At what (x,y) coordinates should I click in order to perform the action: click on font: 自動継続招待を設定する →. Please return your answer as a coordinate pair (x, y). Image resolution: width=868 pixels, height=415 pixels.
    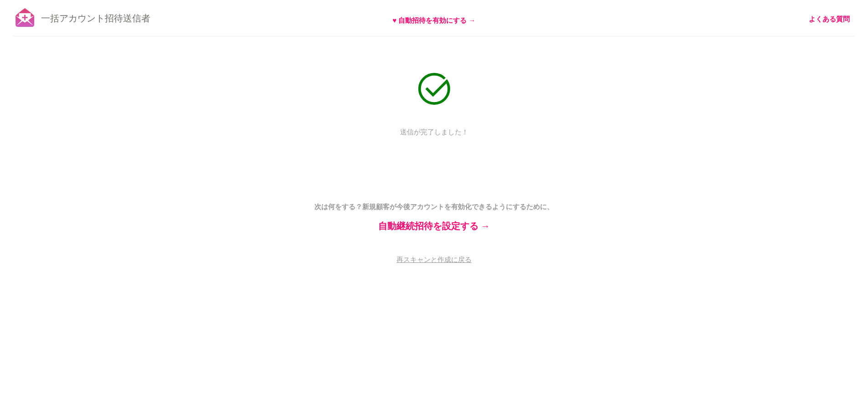
    Looking at the image, I should click on (434, 226).